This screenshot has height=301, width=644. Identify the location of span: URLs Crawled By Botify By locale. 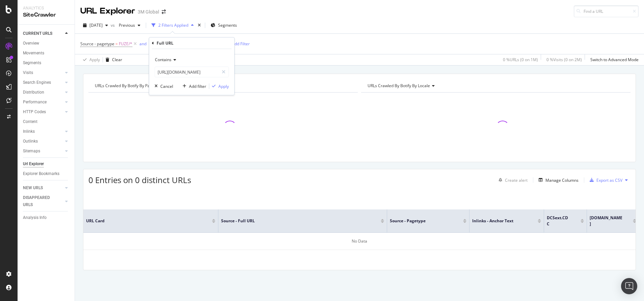
(398, 86).